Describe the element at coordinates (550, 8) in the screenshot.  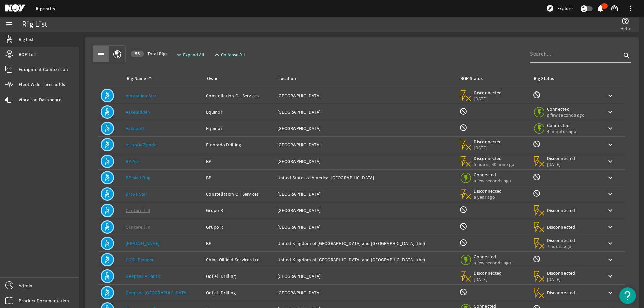
I see `mat-icon: explore` at that location.